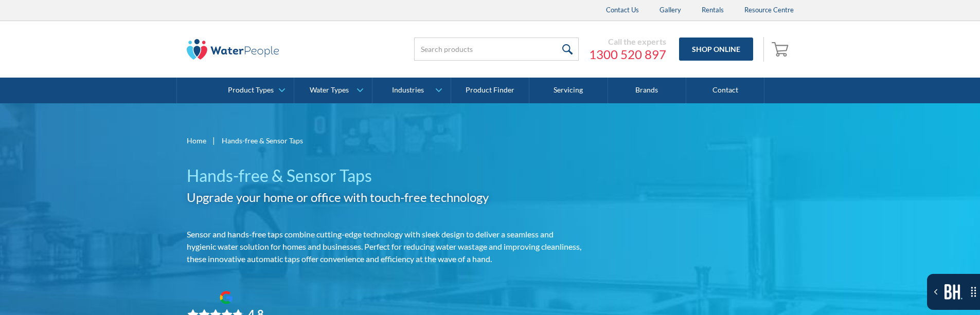 The width and height of the screenshot is (980, 315). I want to click on p: Sensor and hands-free taps combine cutting-edge technology with sleek design to deliver a seamles..., so click(384, 247).